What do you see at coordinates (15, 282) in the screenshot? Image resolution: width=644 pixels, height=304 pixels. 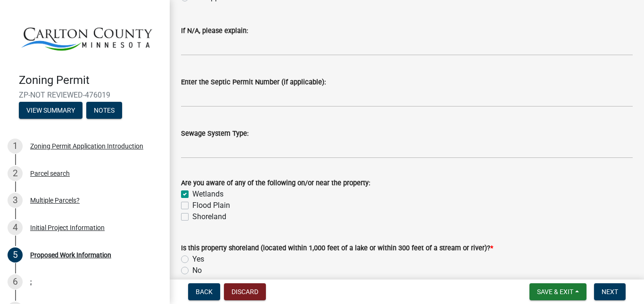 I see `div: 6` at bounding box center [15, 282].